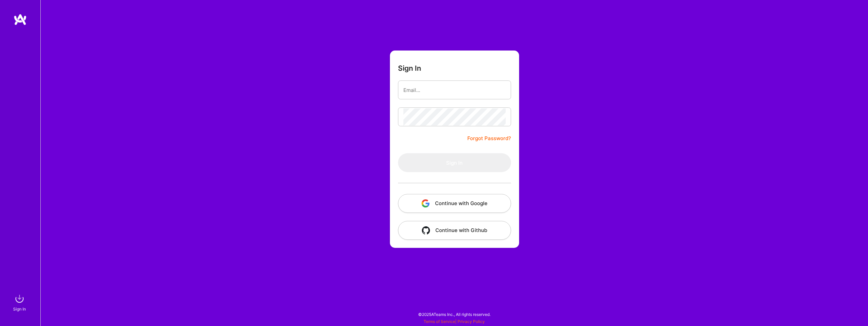  Describe the element at coordinates (455, 204) in the screenshot. I see `button: Continue with Google` at that location.